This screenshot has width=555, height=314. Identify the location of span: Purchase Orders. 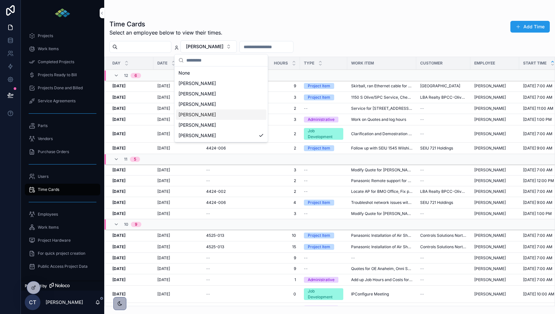
(53, 152).